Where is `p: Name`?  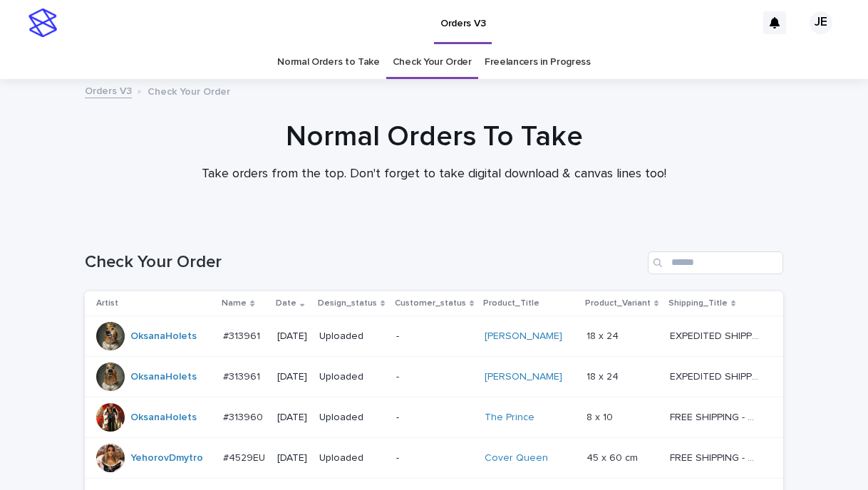 p: Name is located at coordinates (234, 303).